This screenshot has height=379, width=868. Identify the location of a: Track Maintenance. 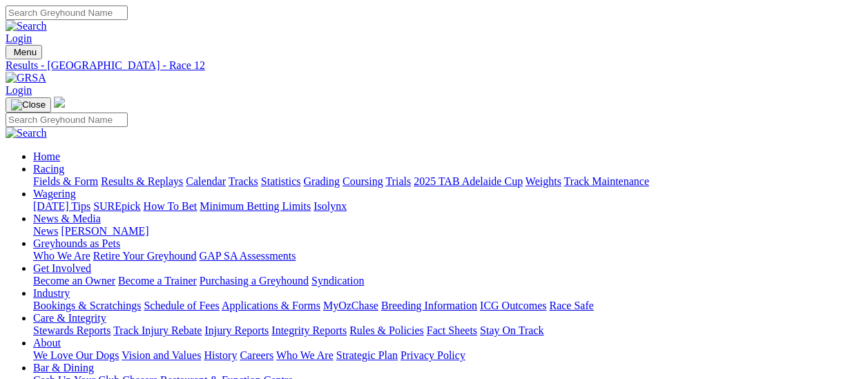
(606, 181).